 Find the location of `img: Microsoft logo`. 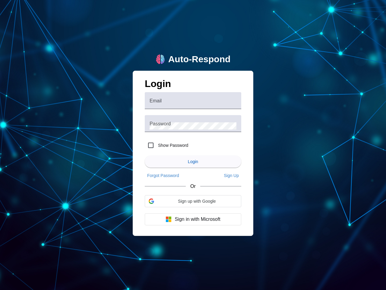

img: Microsoft logo is located at coordinates (169, 219).